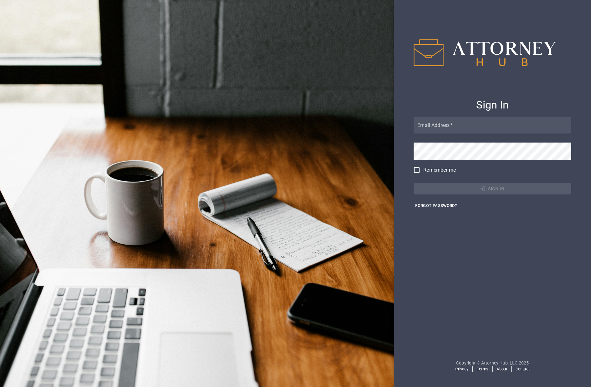 Image resolution: width=591 pixels, height=387 pixels. Describe the element at coordinates (462, 369) in the screenshot. I see `a: Privacy` at that location.